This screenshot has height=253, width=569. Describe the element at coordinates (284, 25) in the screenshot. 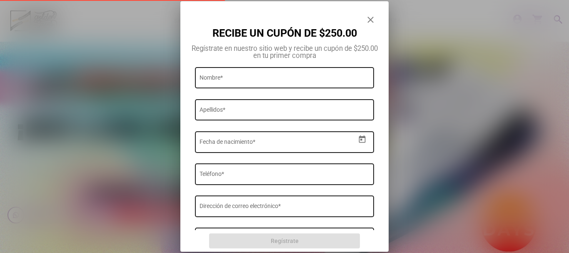

I see `p: RECIBE UN CUPÓN DE $250.00` at that location.